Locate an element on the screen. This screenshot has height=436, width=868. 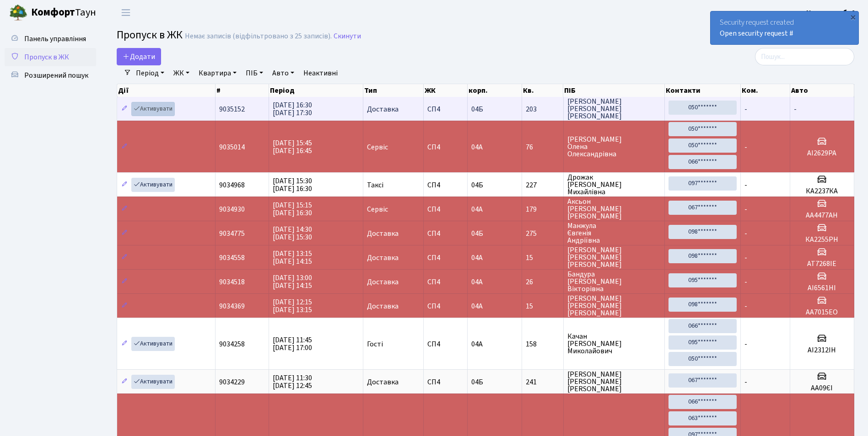
span: Панель управління is located at coordinates (55, 38).